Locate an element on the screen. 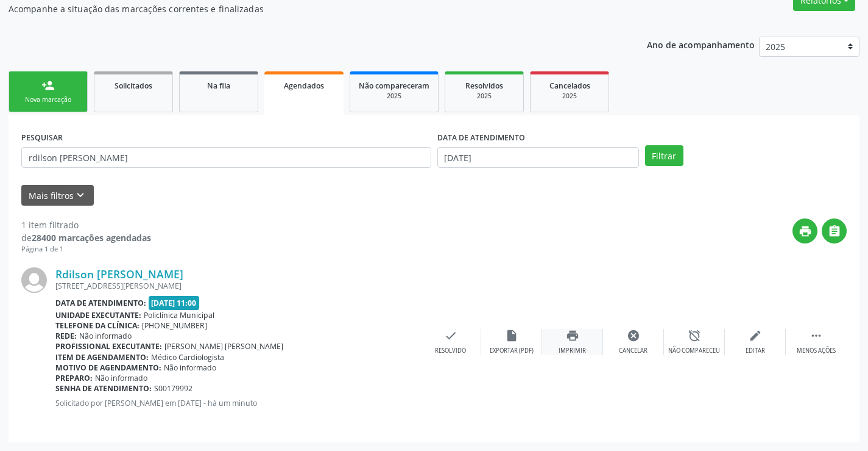 The width and height of the screenshot is (868, 451). span: S00179992 is located at coordinates (173, 388).